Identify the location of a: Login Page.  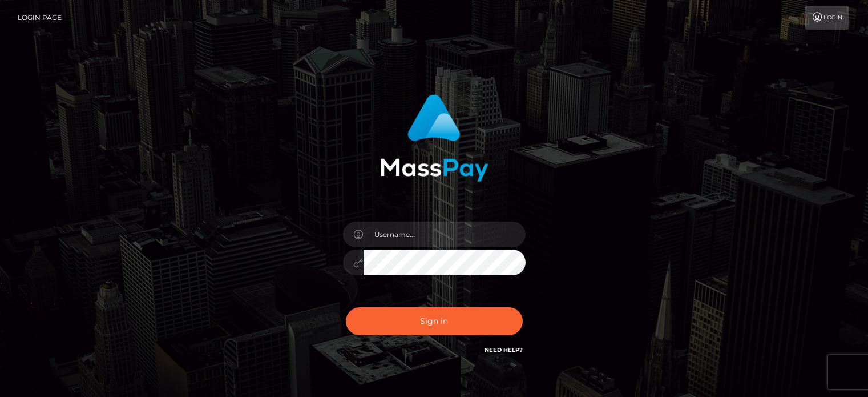
(39, 18).